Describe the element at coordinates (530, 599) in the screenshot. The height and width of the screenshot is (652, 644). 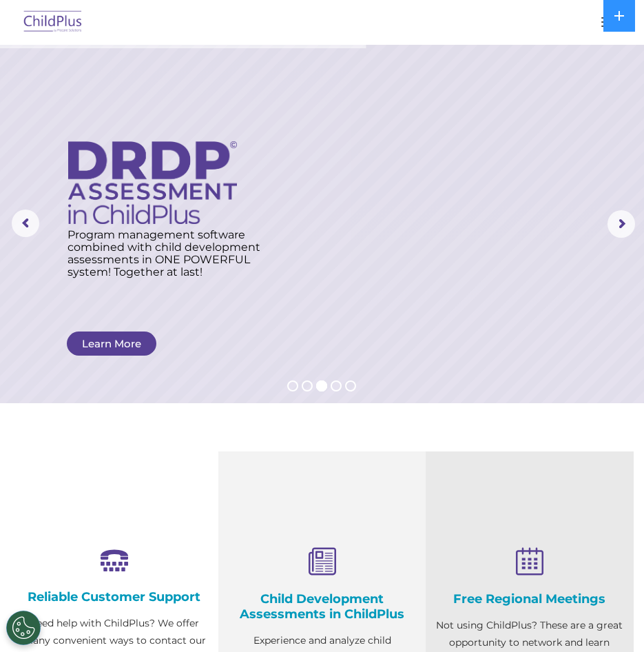
I see `h4: Free Regional Meetings` at that location.